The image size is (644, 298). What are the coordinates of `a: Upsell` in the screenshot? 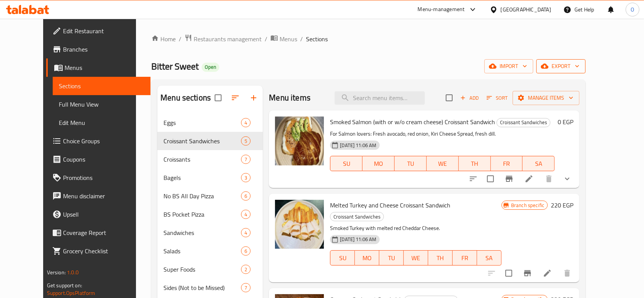 It's located at (99, 214).